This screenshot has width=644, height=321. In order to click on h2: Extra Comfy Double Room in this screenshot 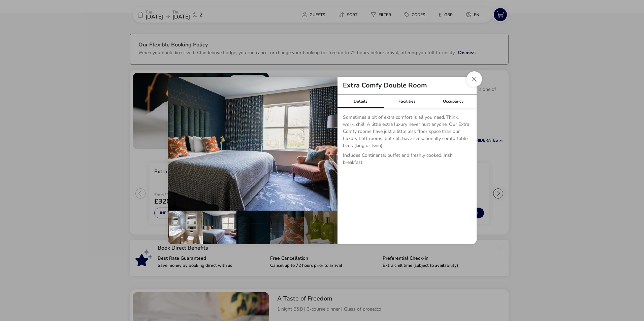, I will do `click(385, 86)`.